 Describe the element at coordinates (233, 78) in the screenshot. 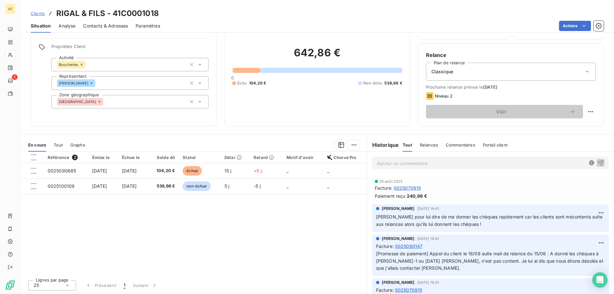

I see `span: 0` at that location.